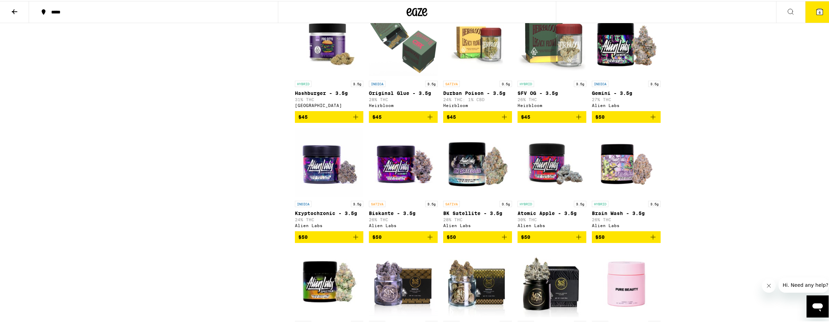 This screenshot has width=829, height=322. What do you see at coordinates (329, 92) in the screenshot?
I see `p: Hashburger - 3.5g` at bounding box center [329, 92].